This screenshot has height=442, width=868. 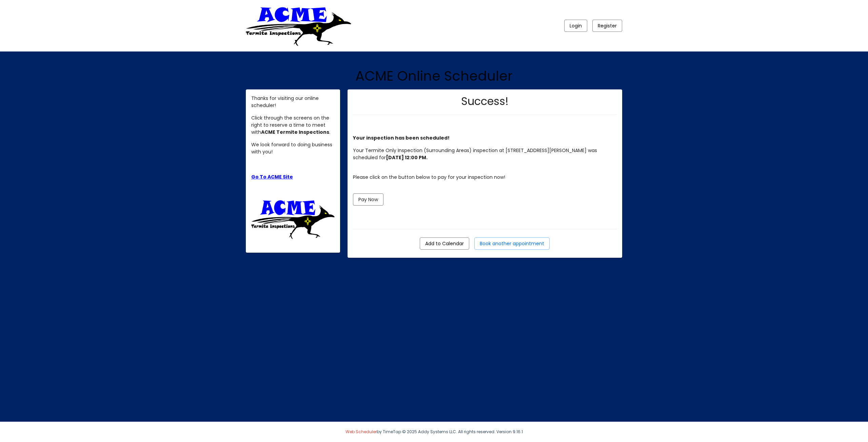 I want to click on span: Login, so click(x=576, y=26).